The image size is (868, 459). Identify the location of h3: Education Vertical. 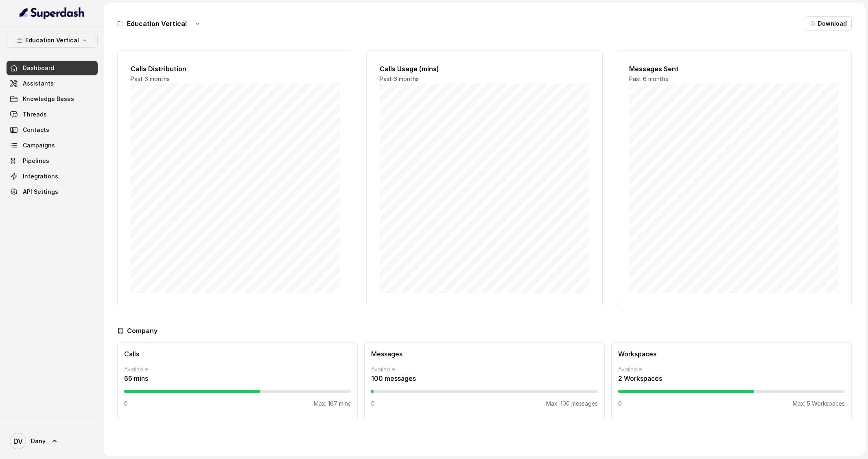
(157, 24).